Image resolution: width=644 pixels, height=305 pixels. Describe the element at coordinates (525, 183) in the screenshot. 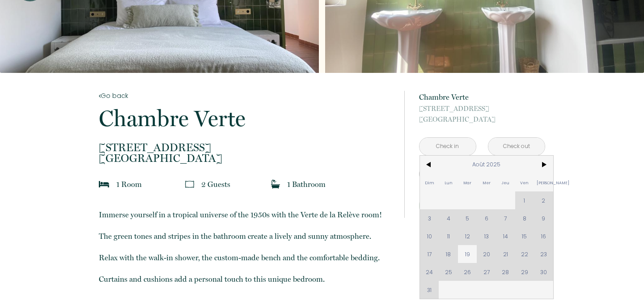

I see `span: Ven` at that location.